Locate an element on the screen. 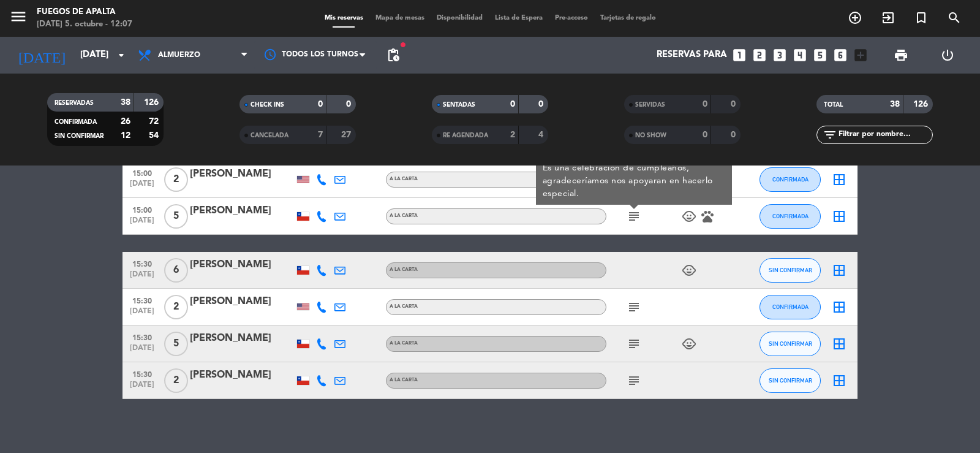  button: menu is located at coordinates (18, 18).